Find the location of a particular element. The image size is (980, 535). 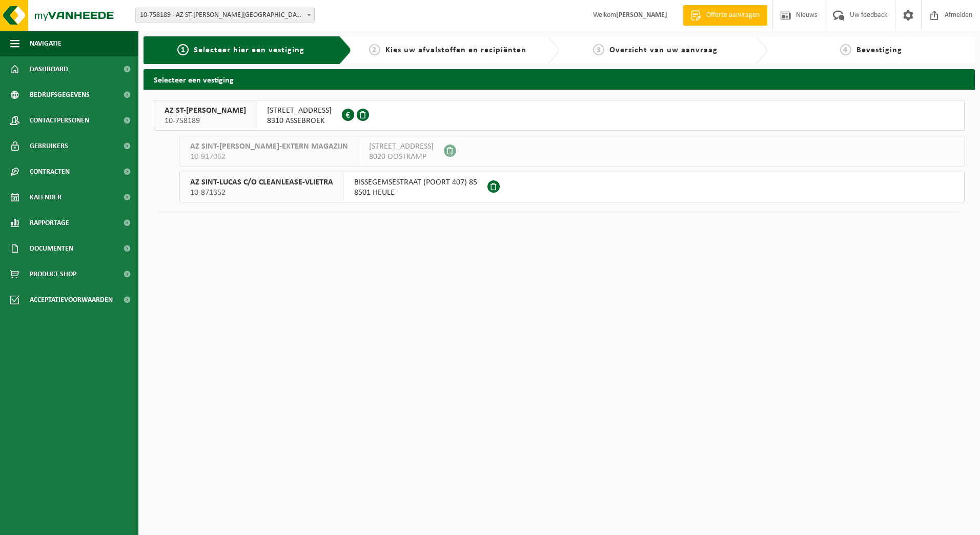

span: Kies uw afvalstoffen en recipiënten is located at coordinates (455, 50).